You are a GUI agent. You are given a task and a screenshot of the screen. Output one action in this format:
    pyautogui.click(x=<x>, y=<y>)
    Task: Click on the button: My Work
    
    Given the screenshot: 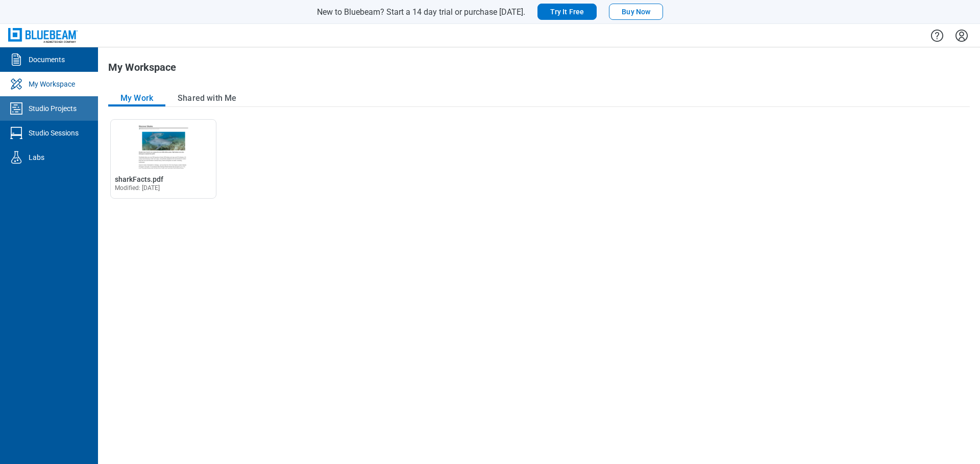 What is the action you would take?
    pyautogui.click(x=136, y=99)
    